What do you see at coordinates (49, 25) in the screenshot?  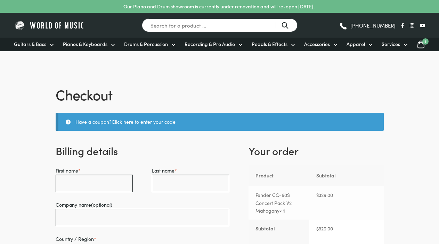 I see `img: World of Music` at bounding box center [49, 25].